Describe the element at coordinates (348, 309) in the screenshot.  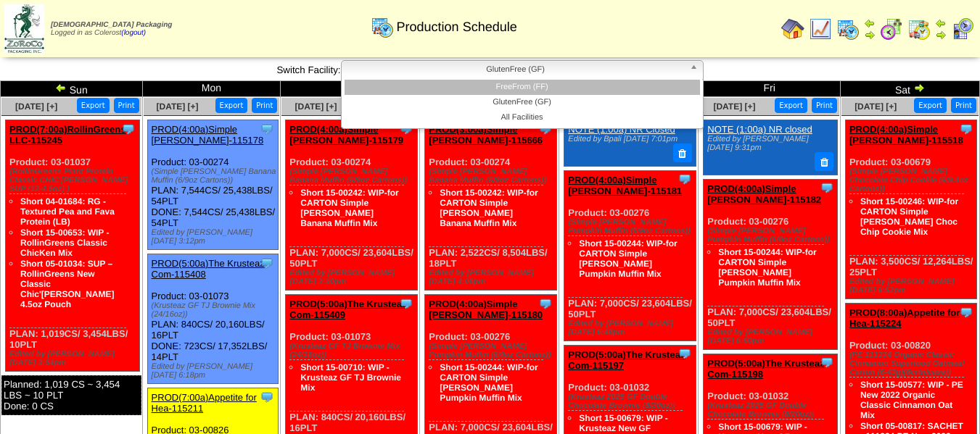
I see `a: PROD(5:00a)The Krusteaz Com-115409` at that location.